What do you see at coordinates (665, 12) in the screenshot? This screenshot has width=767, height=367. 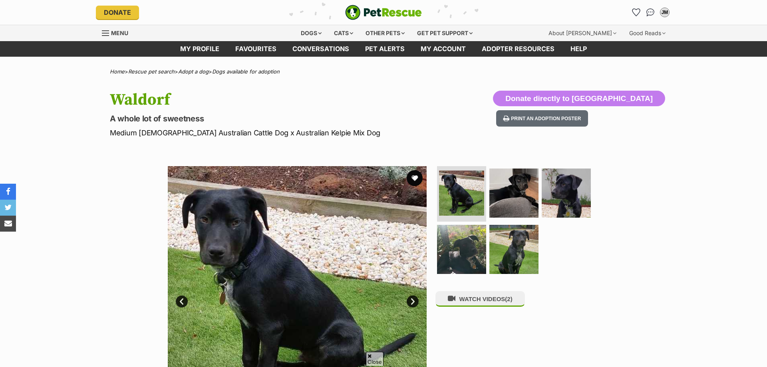 I see `div: JM` at bounding box center [665, 12].